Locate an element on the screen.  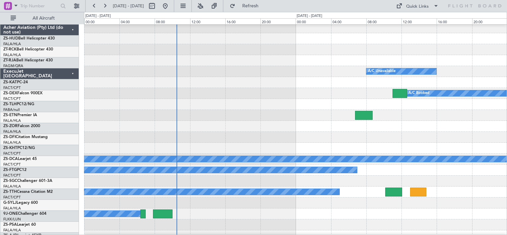
div: 20:00 is located at coordinates (278, 21).